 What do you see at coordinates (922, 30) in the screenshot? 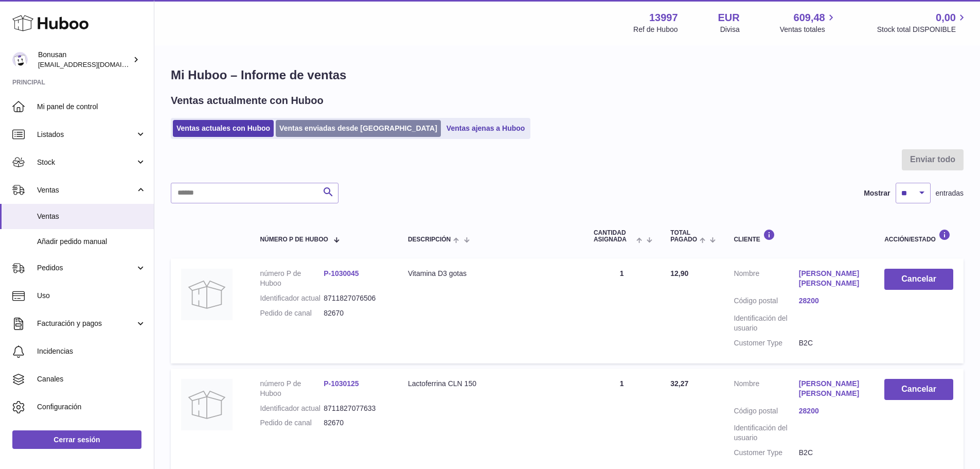
I see `span: Stock total DISPONIBLE` at bounding box center [922, 30].